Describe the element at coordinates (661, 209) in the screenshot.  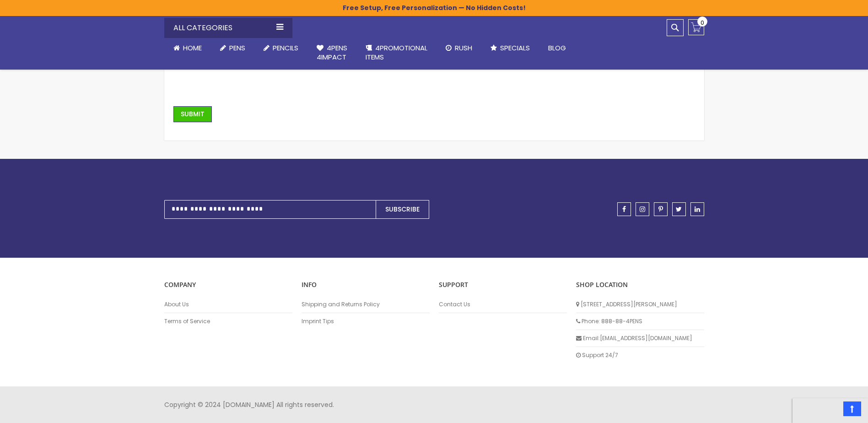
I see `a: pinterest` at that location.